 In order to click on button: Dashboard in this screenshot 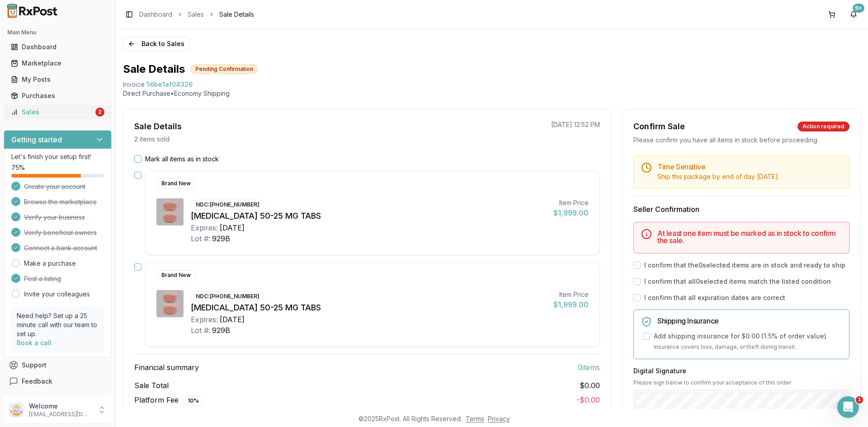, I will do `click(57, 47)`.